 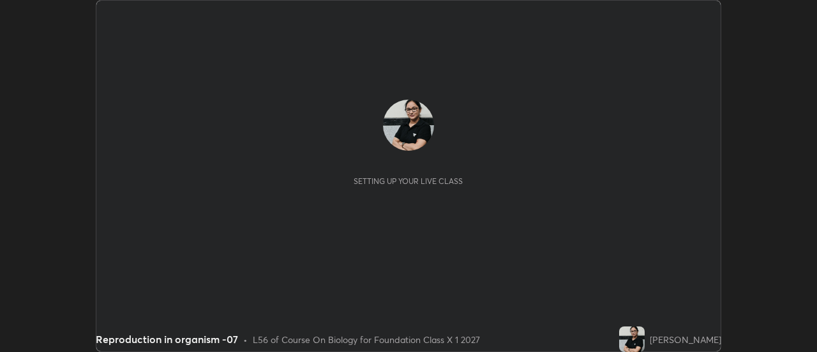 I want to click on div: Reproduction in organism -07, so click(x=167, y=339).